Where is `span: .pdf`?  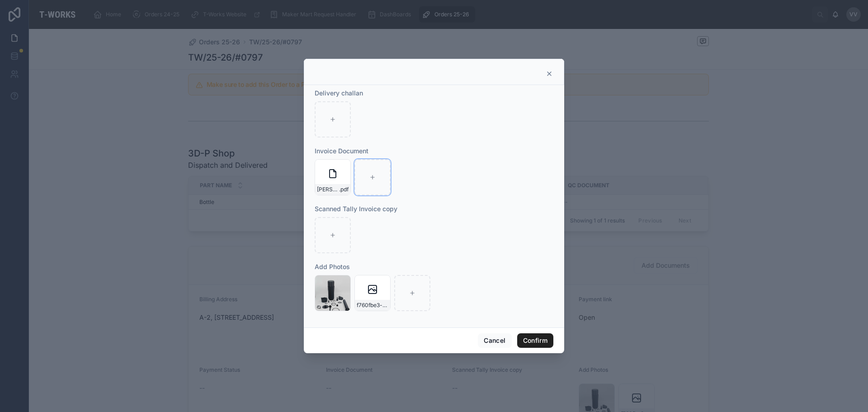 span: .pdf is located at coordinates (344, 190).